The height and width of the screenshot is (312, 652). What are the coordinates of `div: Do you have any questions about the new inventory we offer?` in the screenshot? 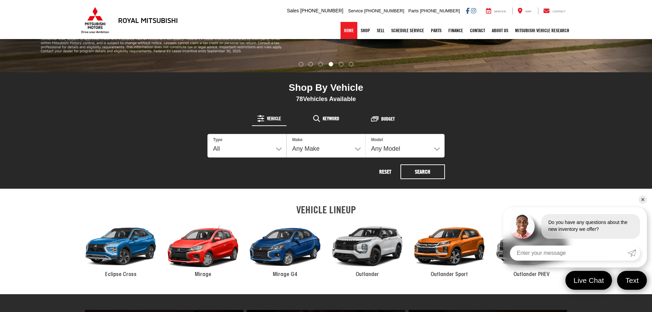 It's located at (591, 226).